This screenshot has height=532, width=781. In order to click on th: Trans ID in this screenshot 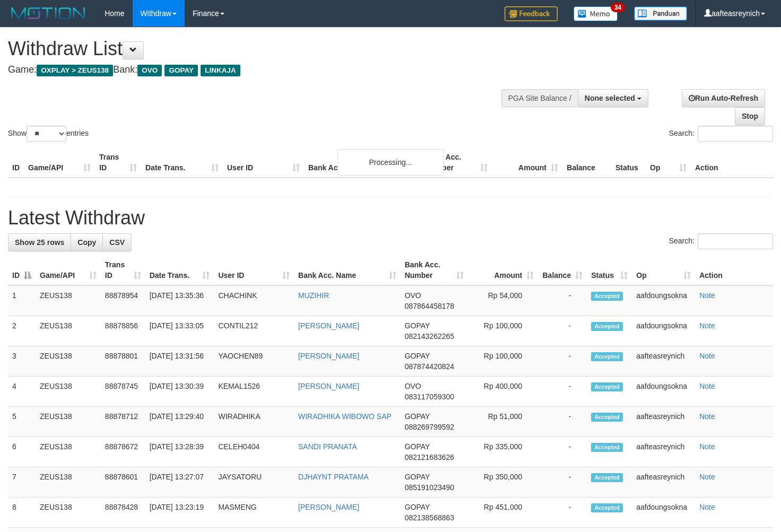, I will do `click(118, 163)`.